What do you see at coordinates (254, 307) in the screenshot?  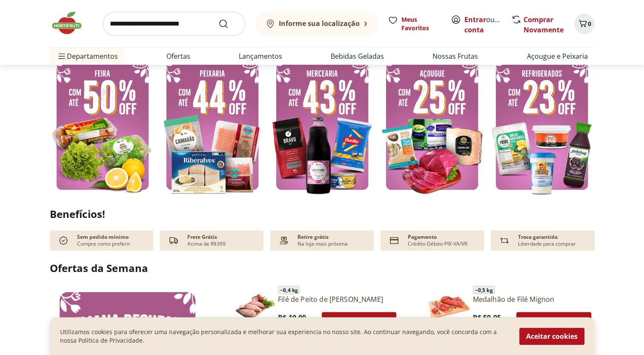 I see `img: Filé de Peito de Frango Resfriado` at bounding box center [254, 307].